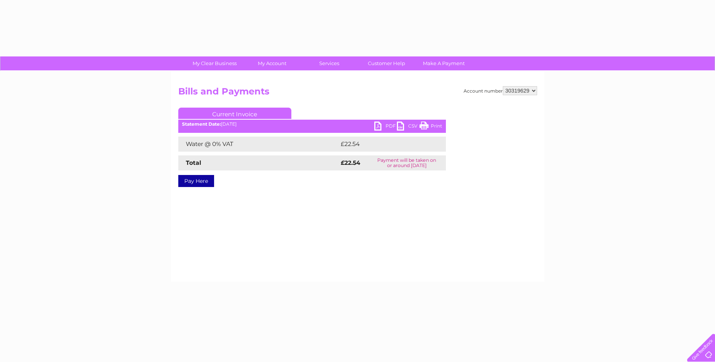 The height and width of the screenshot is (362, 715). What do you see at coordinates (235, 113) in the screenshot?
I see `a: Current Invoice` at bounding box center [235, 113].